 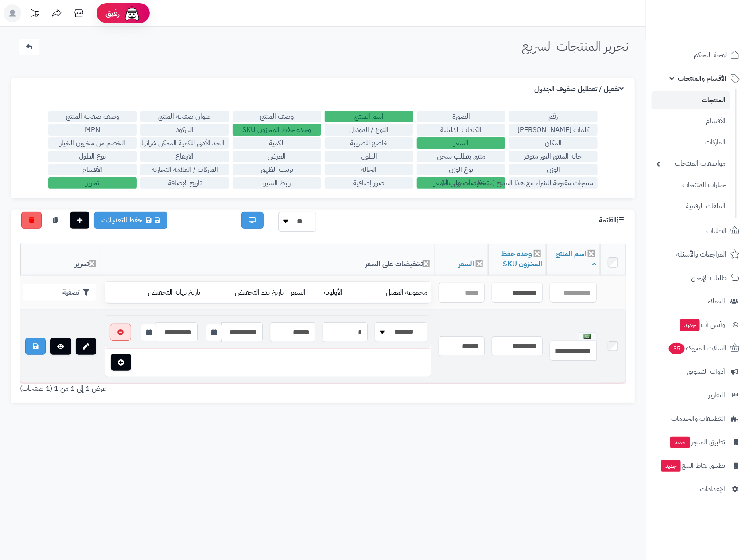 I want to click on span: الإعدادات, so click(x=713, y=489).